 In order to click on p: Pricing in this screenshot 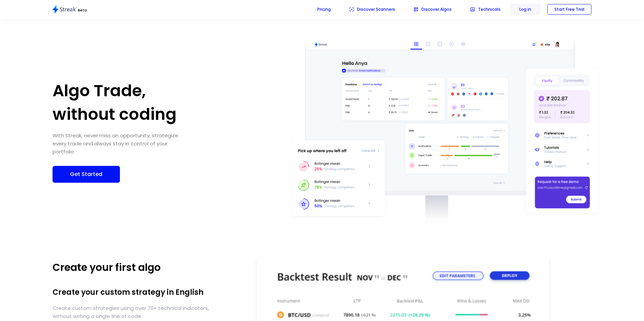, I will do `click(324, 10)`.